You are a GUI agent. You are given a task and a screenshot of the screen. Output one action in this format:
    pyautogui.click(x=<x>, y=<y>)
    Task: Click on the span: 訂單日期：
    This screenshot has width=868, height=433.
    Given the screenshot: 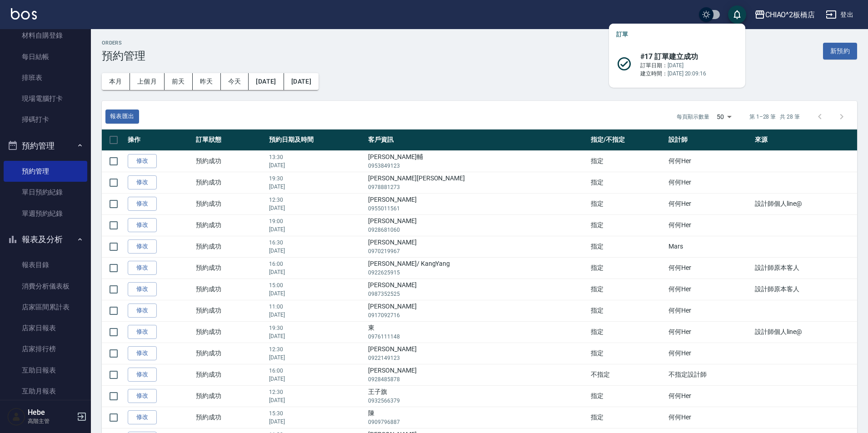 What is the action you would take?
    pyautogui.click(x=654, y=65)
    